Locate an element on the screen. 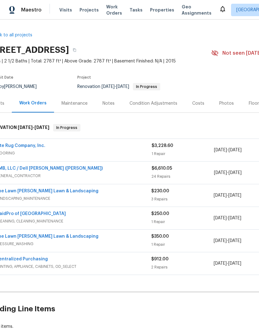  div: 3 Repairs is located at coordinates (183, 199).